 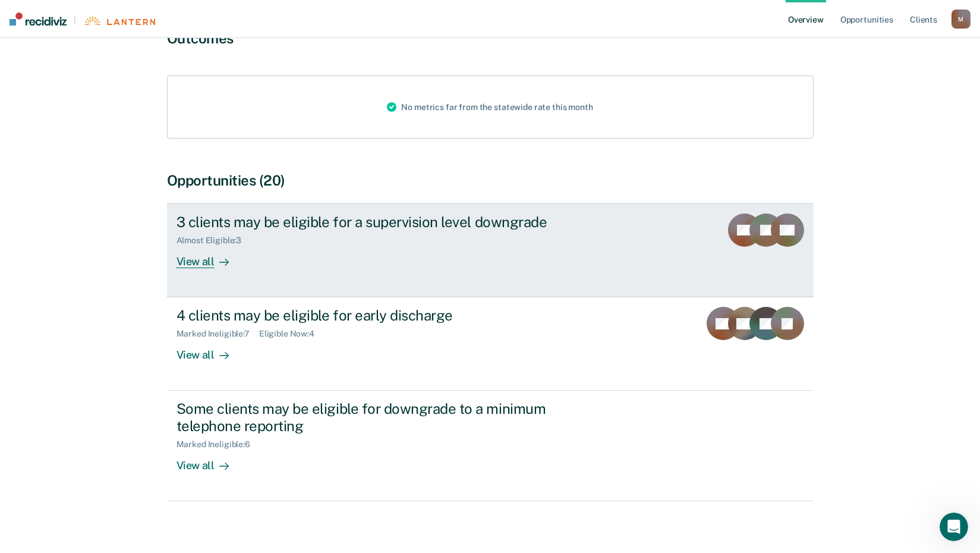 What do you see at coordinates (385, 418) in the screenshot?
I see `div: Some clients may be eligible for downgrade to a minimum telephone reporting` at bounding box center [385, 418].